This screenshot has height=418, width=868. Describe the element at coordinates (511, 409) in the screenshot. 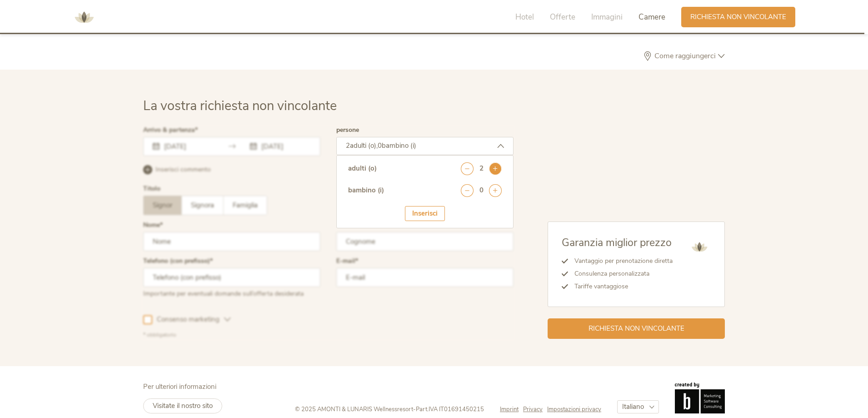

I see `a: Imprint` at that location.